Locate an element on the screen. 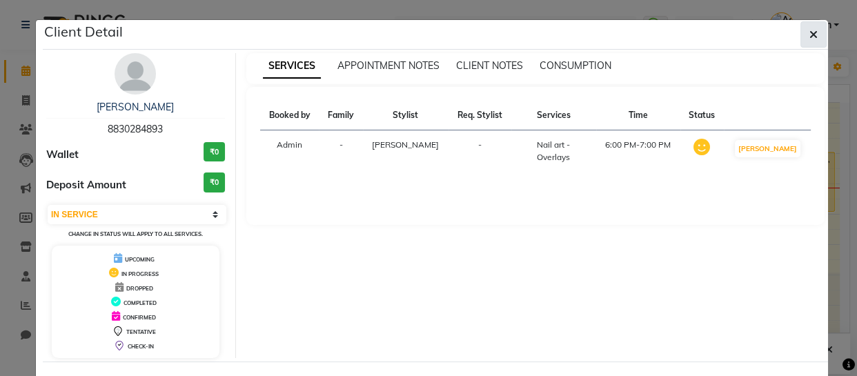 The width and height of the screenshot is (857, 376). th: Family is located at coordinates (340, 115).